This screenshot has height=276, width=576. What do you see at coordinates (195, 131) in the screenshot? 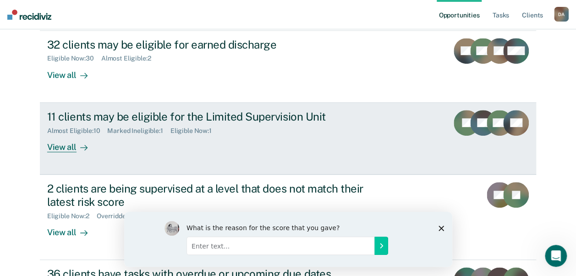
I see `div: Eligible Now : 1` at bounding box center [195, 131].